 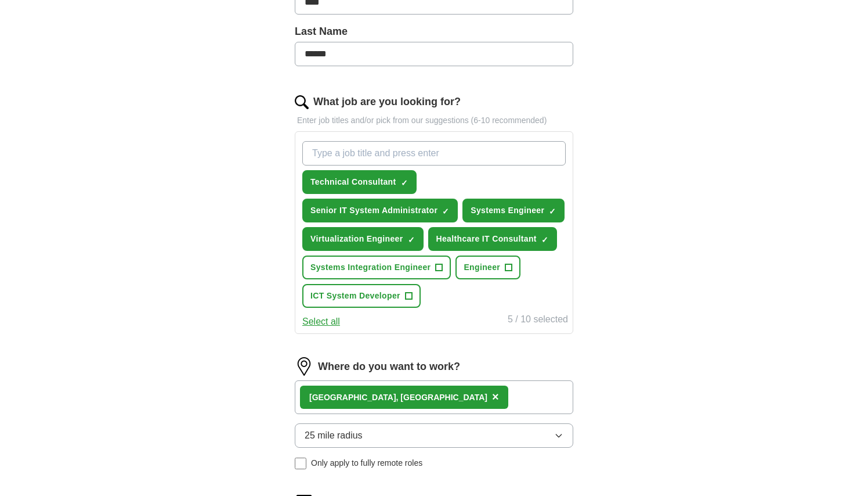 I want to click on button: Technical Consultant✓, so click(x=359, y=181).